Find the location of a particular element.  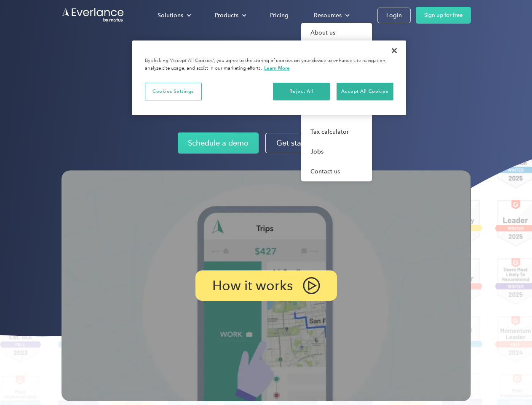

button: Close is located at coordinates (394, 51).